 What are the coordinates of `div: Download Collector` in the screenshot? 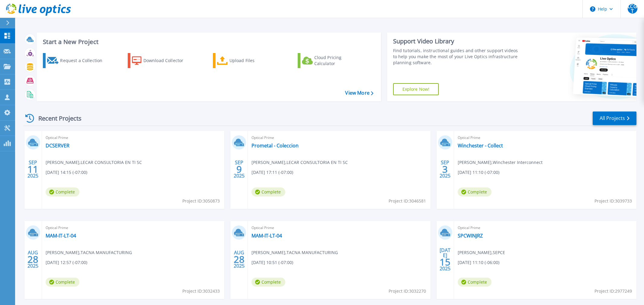 It's located at (168, 61).